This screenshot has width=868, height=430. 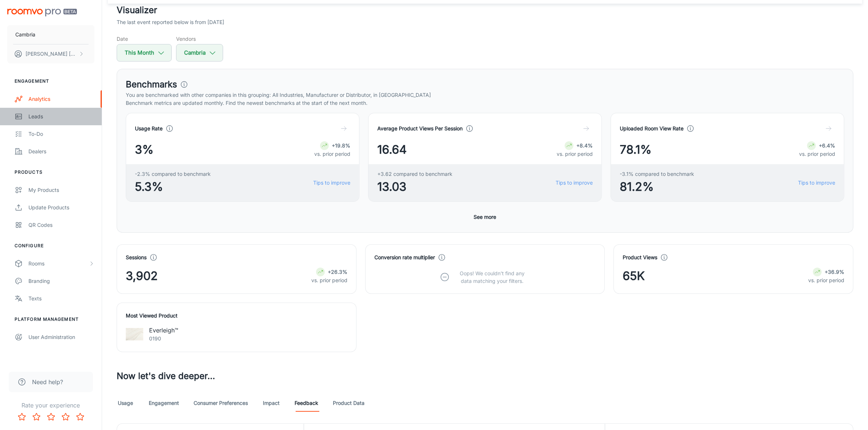 What do you see at coordinates (199, 39) in the screenshot?
I see `h5: Vendors` at bounding box center [199, 39].